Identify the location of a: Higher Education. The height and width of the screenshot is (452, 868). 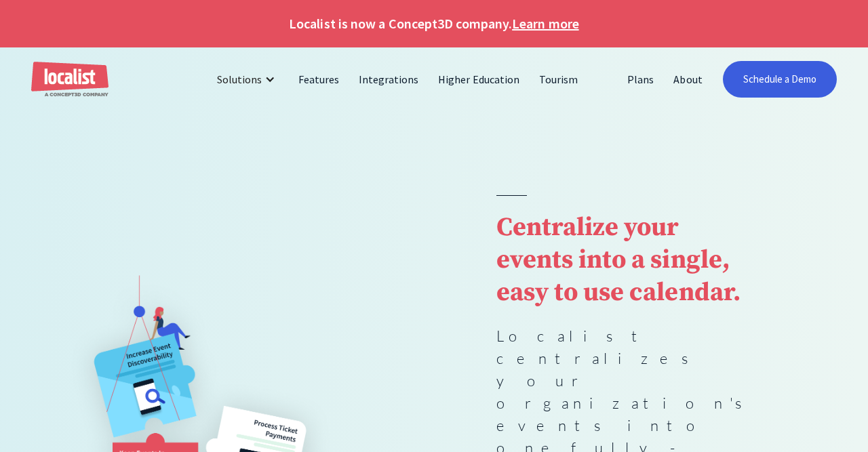
(479, 79).